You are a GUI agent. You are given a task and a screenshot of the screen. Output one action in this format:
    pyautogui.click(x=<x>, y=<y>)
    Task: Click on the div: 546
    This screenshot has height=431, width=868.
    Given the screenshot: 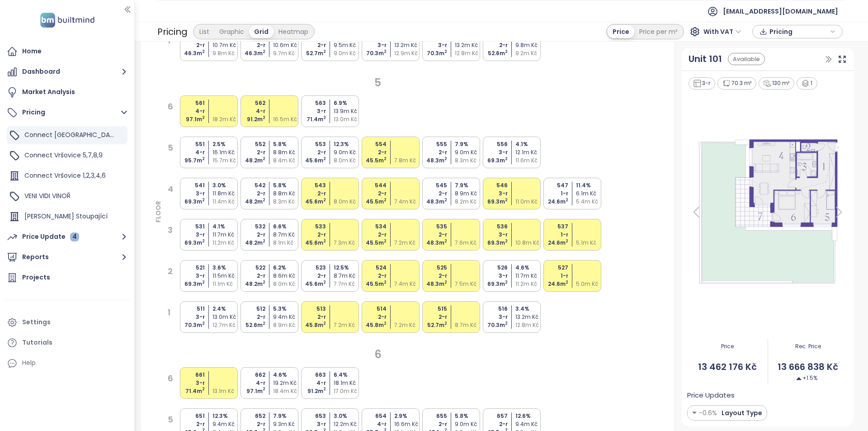 What is the action you would take?
    pyautogui.click(x=494, y=185)
    